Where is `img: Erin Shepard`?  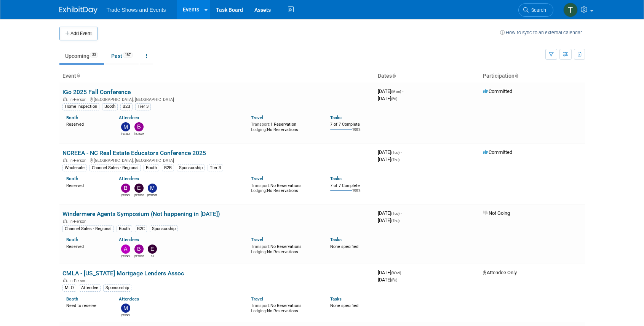 img: Erin Shepard is located at coordinates (139, 188).